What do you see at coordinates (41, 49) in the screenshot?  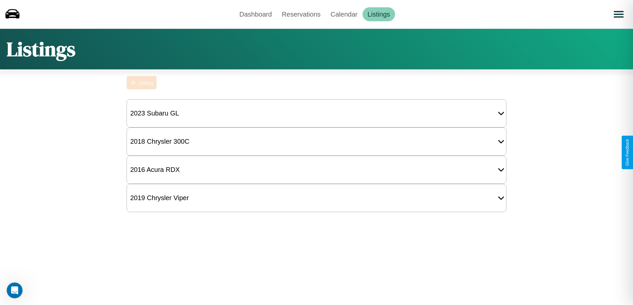 I see `h1: Listings` at bounding box center [41, 49].